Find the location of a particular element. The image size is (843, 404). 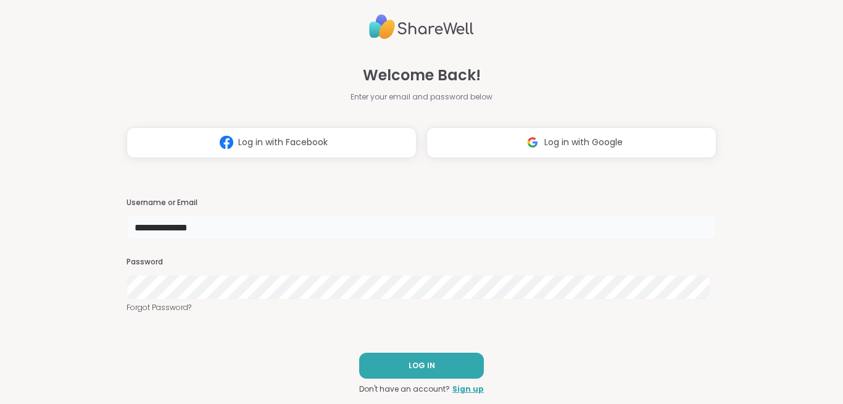

img: ShareWell Logo is located at coordinates (422, 27).